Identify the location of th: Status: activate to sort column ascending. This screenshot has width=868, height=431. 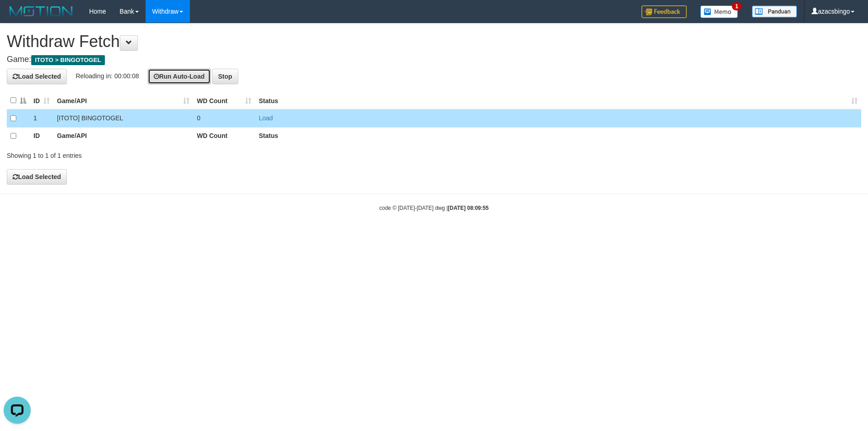
(558, 101).